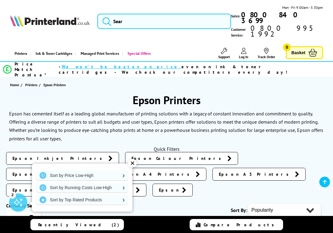 The image size is (333, 233). Describe the element at coordinates (299, 53) in the screenshot. I see `span: Basket` at that location.